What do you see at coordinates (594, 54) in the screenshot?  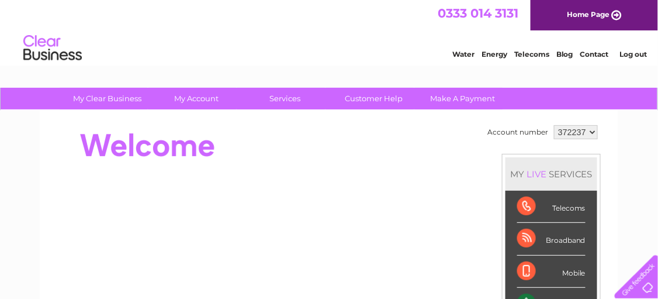 I see `a: Contact` at bounding box center [594, 54].